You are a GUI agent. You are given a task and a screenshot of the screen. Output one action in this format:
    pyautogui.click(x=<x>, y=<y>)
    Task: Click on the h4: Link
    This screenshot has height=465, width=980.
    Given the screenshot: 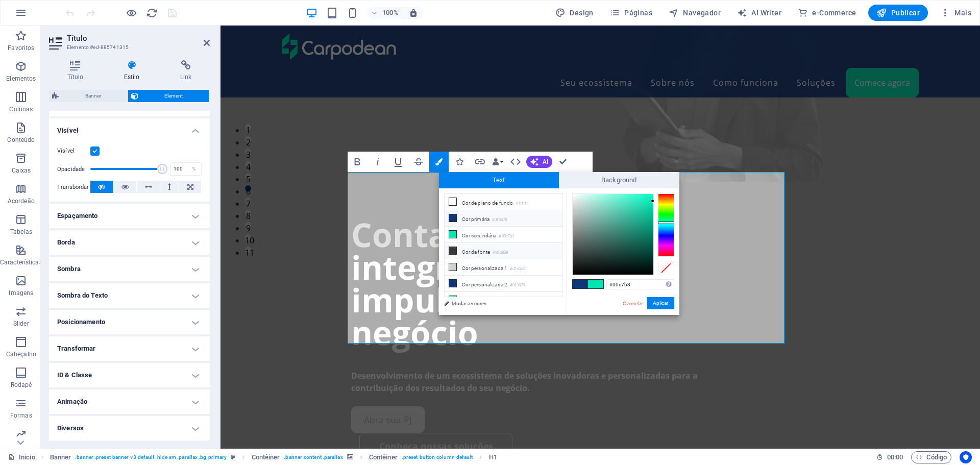 What is the action you would take?
    pyautogui.click(x=186, y=71)
    